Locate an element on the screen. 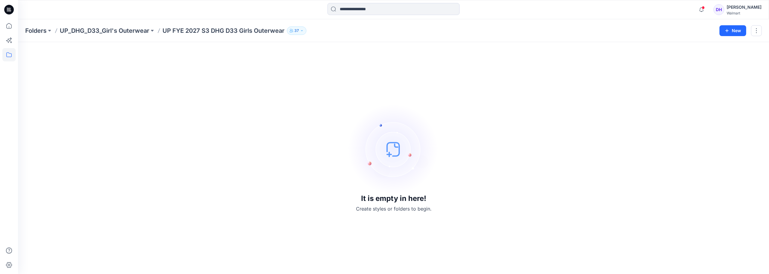  button: New is located at coordinates (732, 31).